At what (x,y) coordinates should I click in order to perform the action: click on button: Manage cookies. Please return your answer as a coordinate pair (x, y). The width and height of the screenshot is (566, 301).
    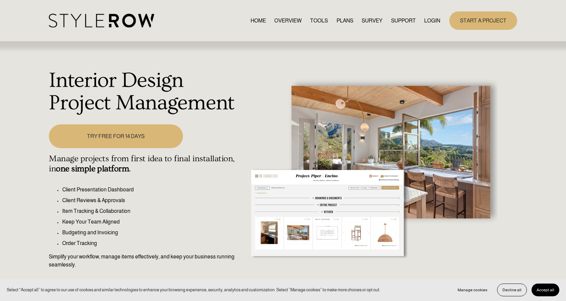
    Looking at the image, I should click on (473, 290).